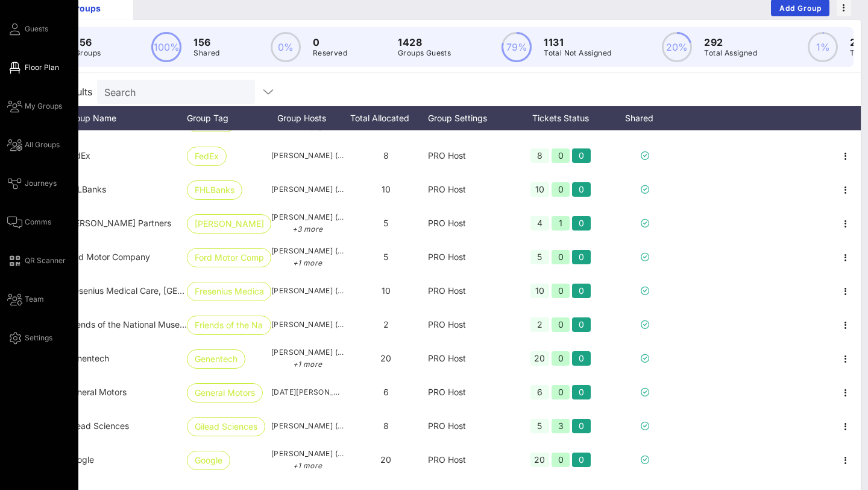 The image size is (868, 490). I want to click on span: Friends of the National Museum of the American Latino, so click(175, 324).